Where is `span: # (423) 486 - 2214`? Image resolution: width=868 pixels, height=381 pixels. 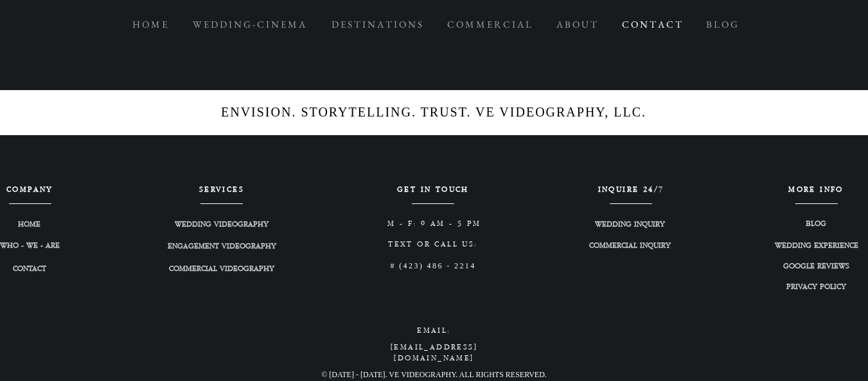
span: # (423) 486 - 2214 is located at coordinates (432, 266).